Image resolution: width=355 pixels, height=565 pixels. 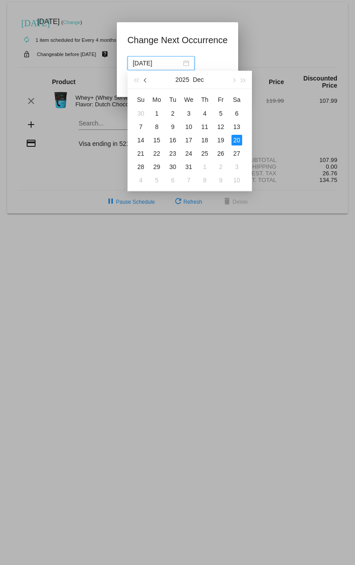 I want to click on td: 1/6/2026, so click(x=173, y=180).